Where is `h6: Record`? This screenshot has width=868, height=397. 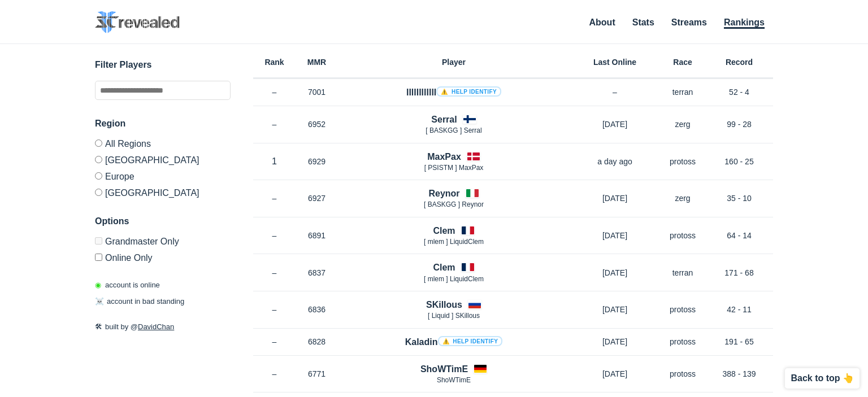 h6: Record is located at coordinates (740, 62).